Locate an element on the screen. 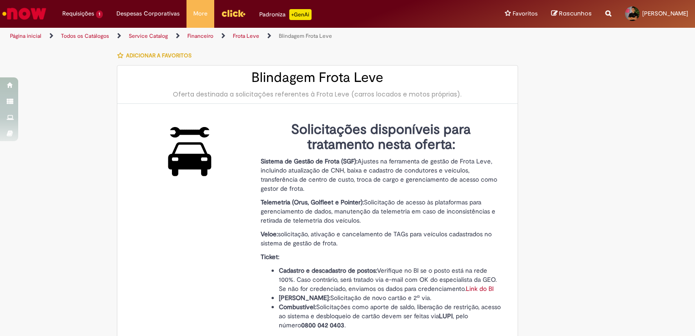  span: Favoritos is located at coordinates (525, 14).